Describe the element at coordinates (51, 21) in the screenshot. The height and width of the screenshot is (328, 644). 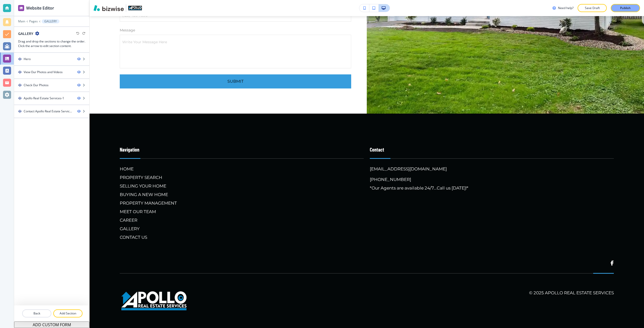
I see `button: GALLERY` at that location.